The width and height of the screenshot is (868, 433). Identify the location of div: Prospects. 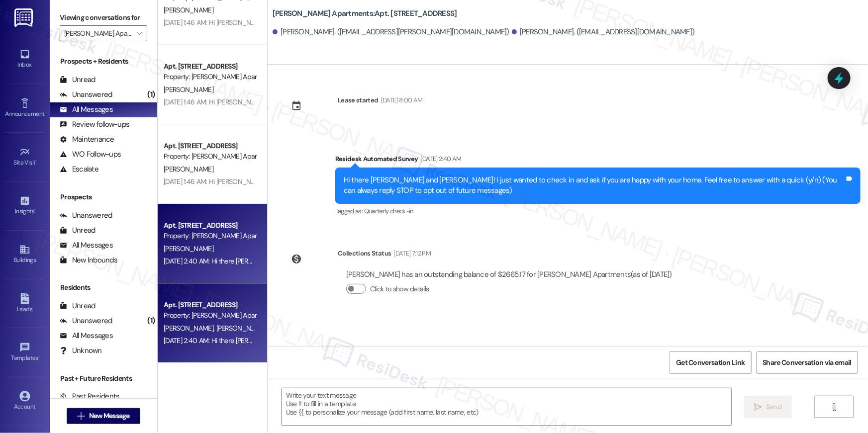
(103, 197).